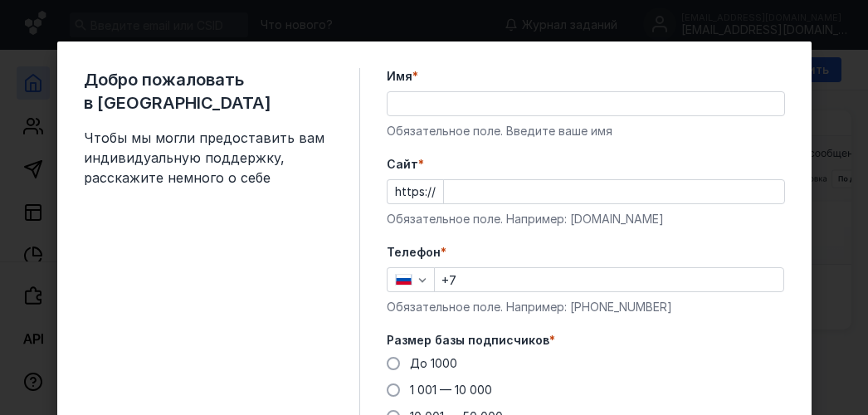 The width and height of the screenshot is (868, 415). Describe the element at coordinates (468, 340) in the screenshot. I see `span: Размер базы подписчиков` at that location.